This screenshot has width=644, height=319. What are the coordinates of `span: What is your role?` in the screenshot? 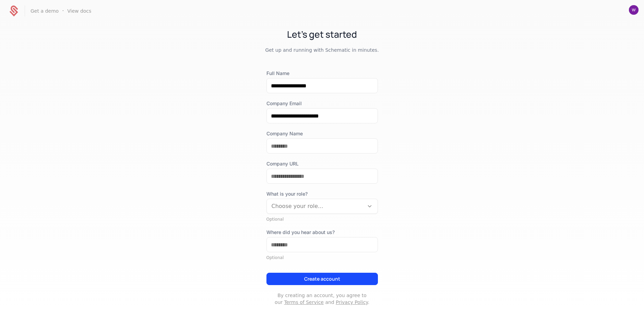 It's located at (322, 195).